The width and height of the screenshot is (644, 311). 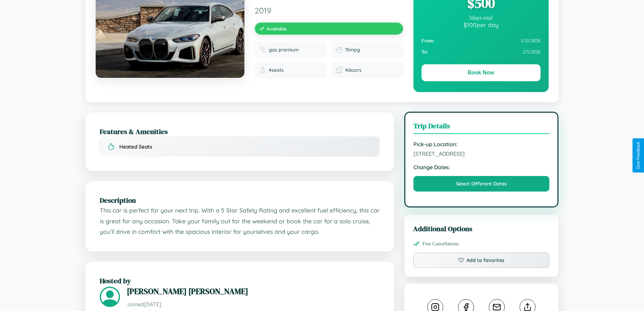 I want to click on span: Heated Seats, so click(x=136, y=146).